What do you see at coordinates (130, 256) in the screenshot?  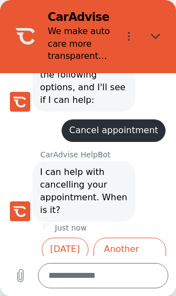 I see `button: Another day` at bounding box center [130, 256].